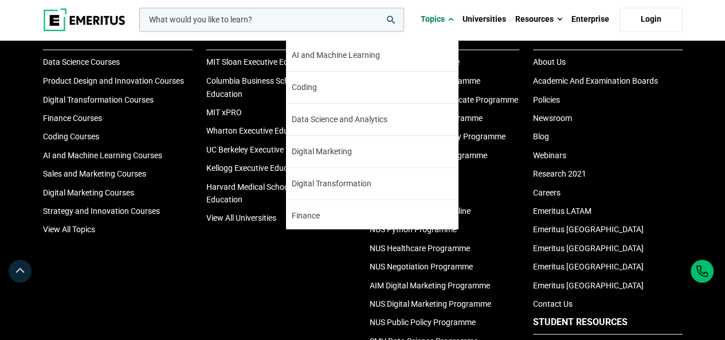  What do you see at coordinates (81, 62) in the screenshot?
I see `a: Data Science Courses` at bounding box center [81, 62].